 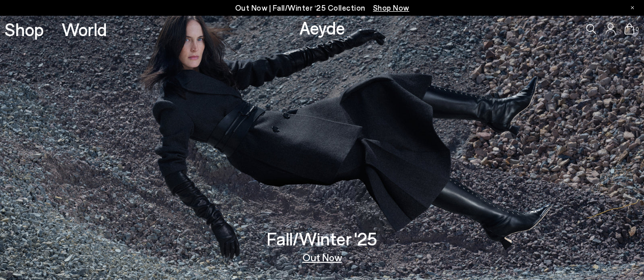 I want to click on span: Navigate to /collections/new-in, so click(x=391, y=8).